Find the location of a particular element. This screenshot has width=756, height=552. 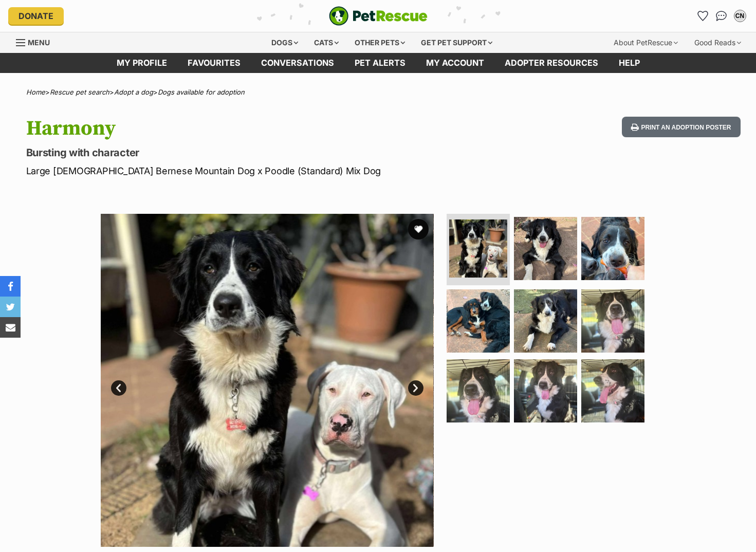

div: Good Reads is located at coordinates (717, 42).